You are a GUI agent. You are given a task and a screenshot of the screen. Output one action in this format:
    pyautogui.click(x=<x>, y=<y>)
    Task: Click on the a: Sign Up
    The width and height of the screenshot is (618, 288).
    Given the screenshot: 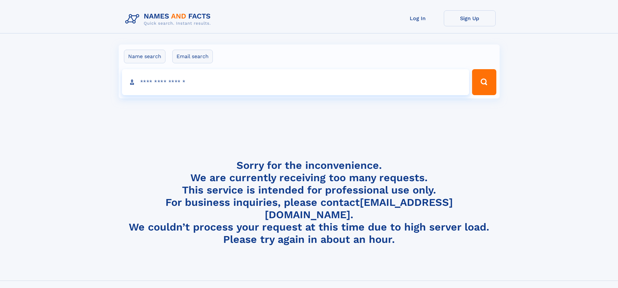 What is the action you would take?
    pyautogui.click(x=470, y=18)
    